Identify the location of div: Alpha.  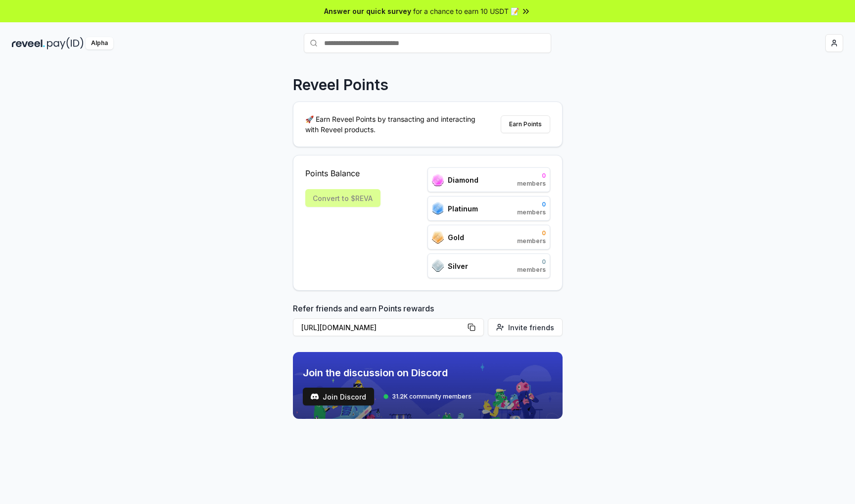
(100, 43).